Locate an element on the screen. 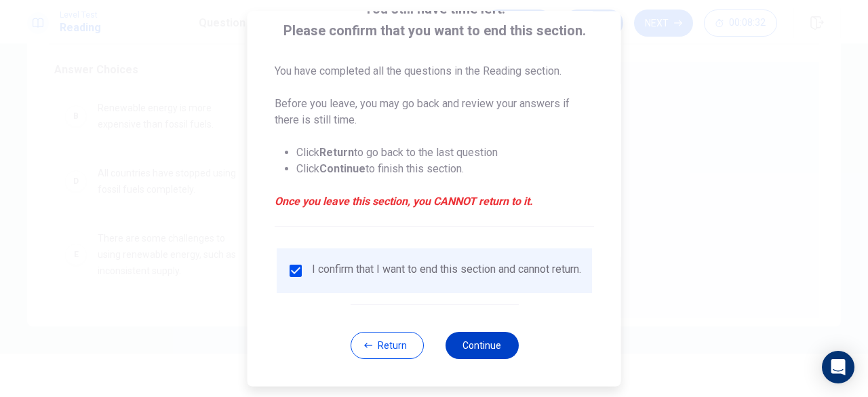  p: Before you leave, you may go back and review your answers if there is still time. is located at coordinates (434, 112).